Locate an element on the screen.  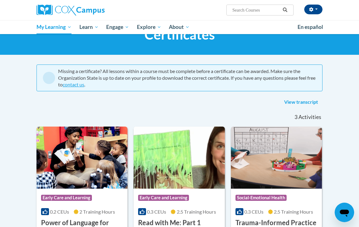
img: Cox Campus is located at coordinates (71, 10).